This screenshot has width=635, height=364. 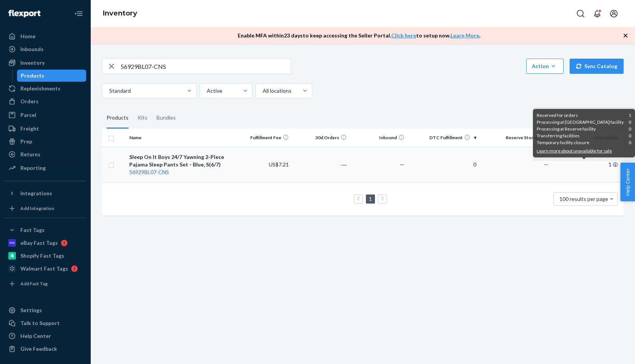 I want to click on div: Talk to Support, so click(x=40, y=323).